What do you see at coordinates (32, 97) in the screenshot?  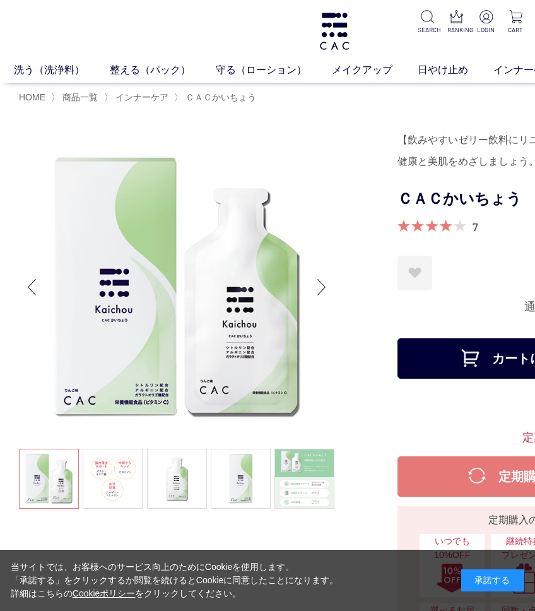 I see `span: HOME` at bounding box center [32, 97].